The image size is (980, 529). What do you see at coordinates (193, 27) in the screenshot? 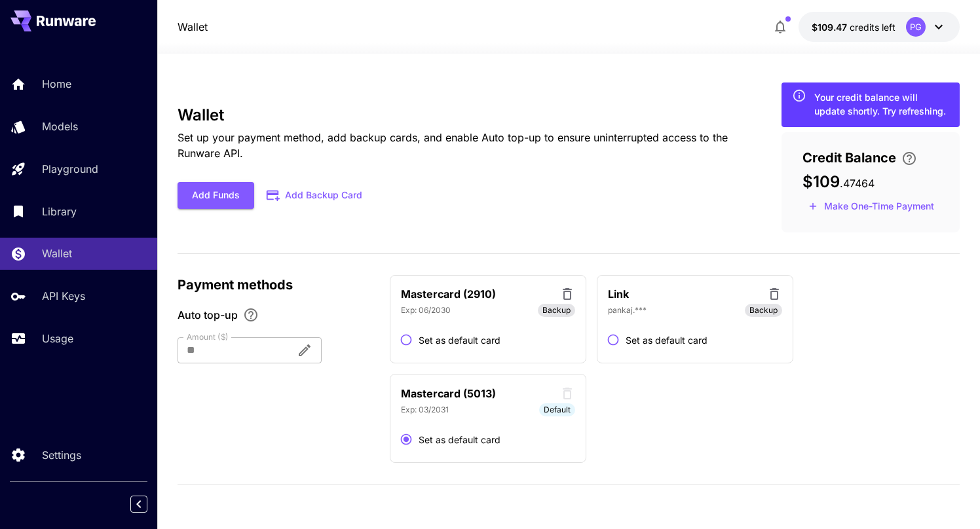
I see `nav: breadcrumb` at bounding box center [193, 27].